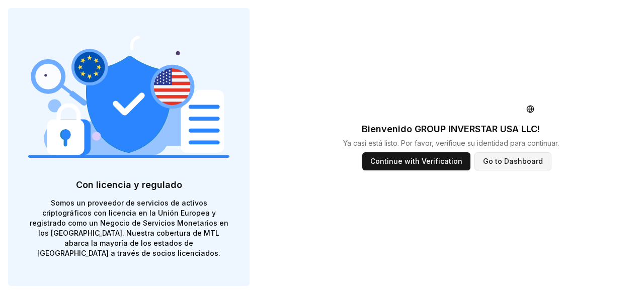 This screenshot has width=644, height=294. Describe the element at coordinates (451, 143) in the screenshot. I see `p: Ya casi está listo. Por favor, verifique su identidad para continuar.` at that location.